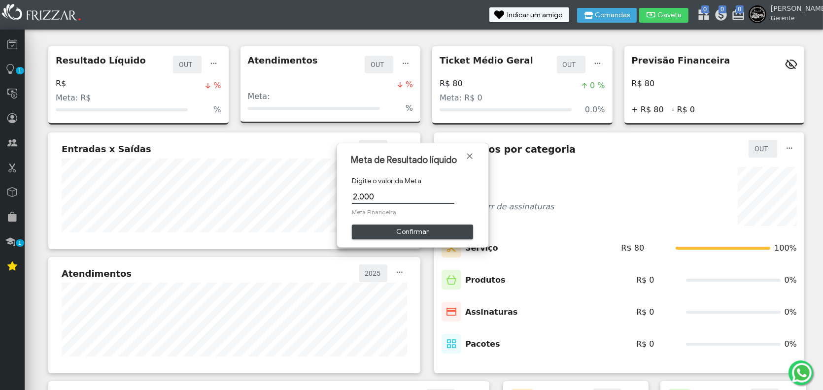  Describe the element at coordinates (683, 110) in the screenshot. I see `span: - R$ 0` at that location.